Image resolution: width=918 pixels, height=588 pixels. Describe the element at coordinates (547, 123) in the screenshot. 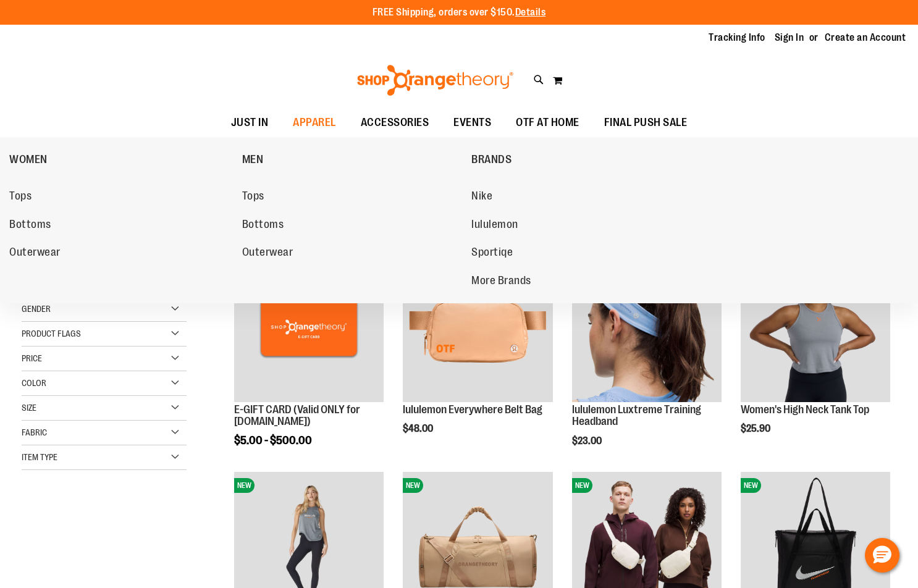

I see `a: OTF AT HOME` at that location.